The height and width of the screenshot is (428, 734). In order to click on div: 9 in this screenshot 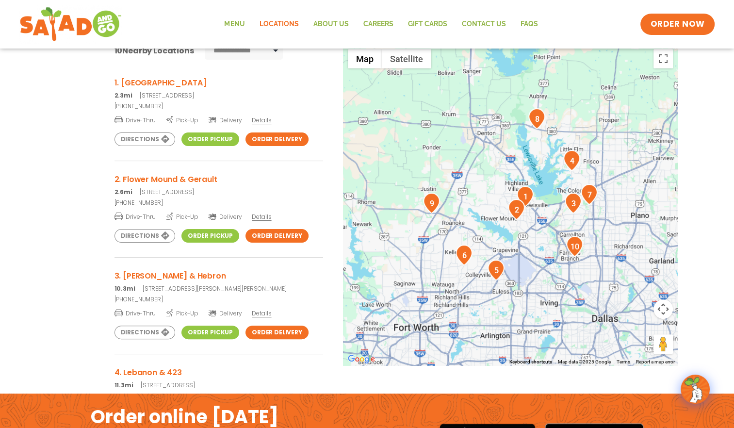, I will do `click(431, 203)`.